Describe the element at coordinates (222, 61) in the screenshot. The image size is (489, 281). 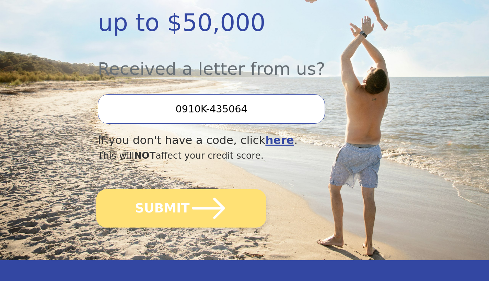
I see `div: Received a letter from us?` at that location.